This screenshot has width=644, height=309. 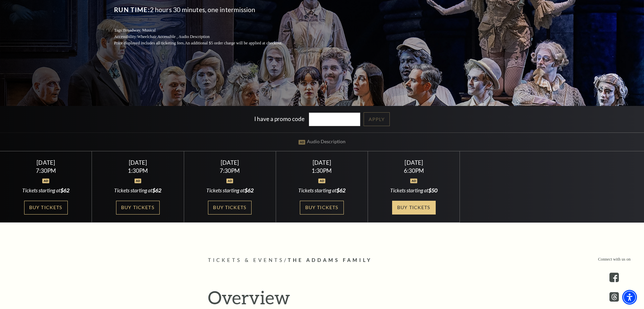 What do you see at coordinates (630, 297) in the screenshot?
I see `div: Accessibility Menu` at bounding box center [630, 297].